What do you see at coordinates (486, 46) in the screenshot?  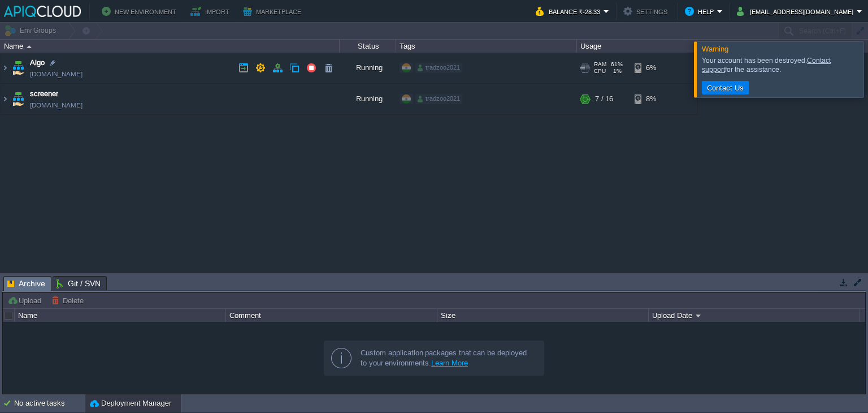 I see `div: Tags` at bounding box center [486, 46].